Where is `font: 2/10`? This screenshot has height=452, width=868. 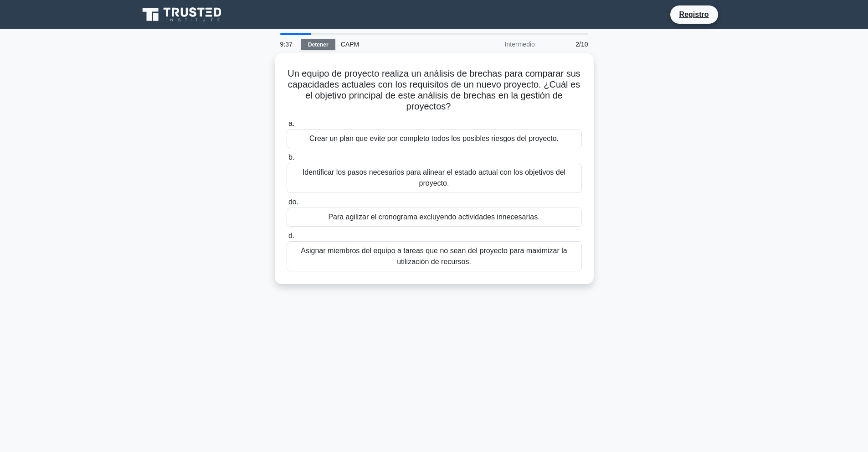
font: 2/10 is located at coordinates (582, 44).